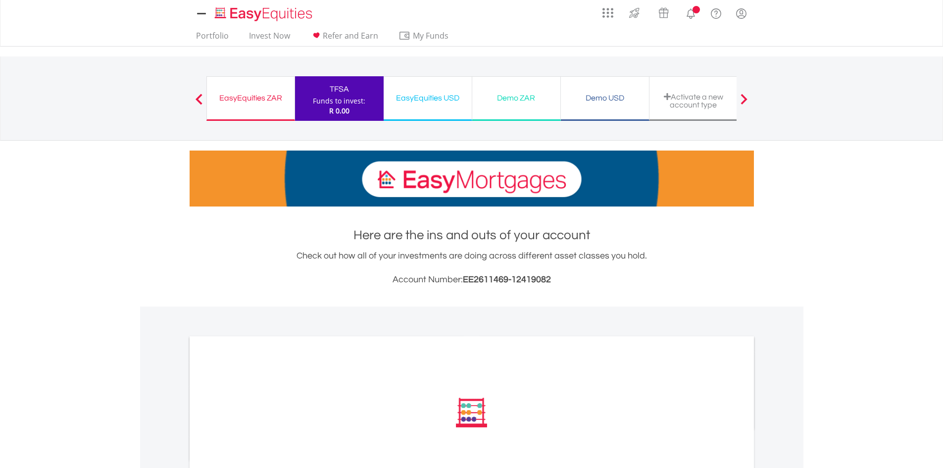 The height and width of the screenshot is (468, 943). What do you see at coordinates (431, 36) in the screenshot?
I see `span: My Funds` at bounding box center [431, 36].